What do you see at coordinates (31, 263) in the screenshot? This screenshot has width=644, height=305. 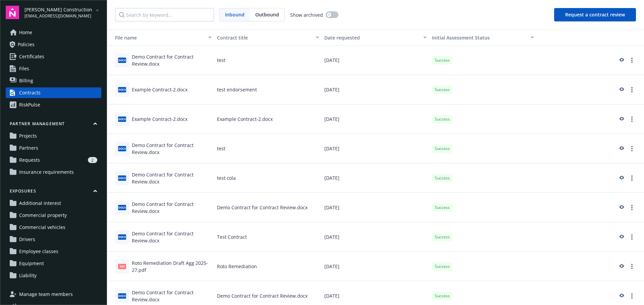 I see `span: Equipment` at bounding box center [31, 263].